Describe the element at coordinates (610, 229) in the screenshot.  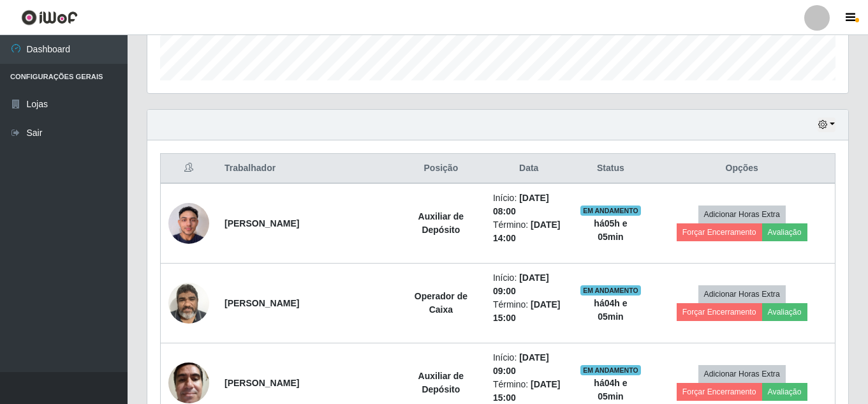
I see `strong: há 05 h e 05 min` at that location.